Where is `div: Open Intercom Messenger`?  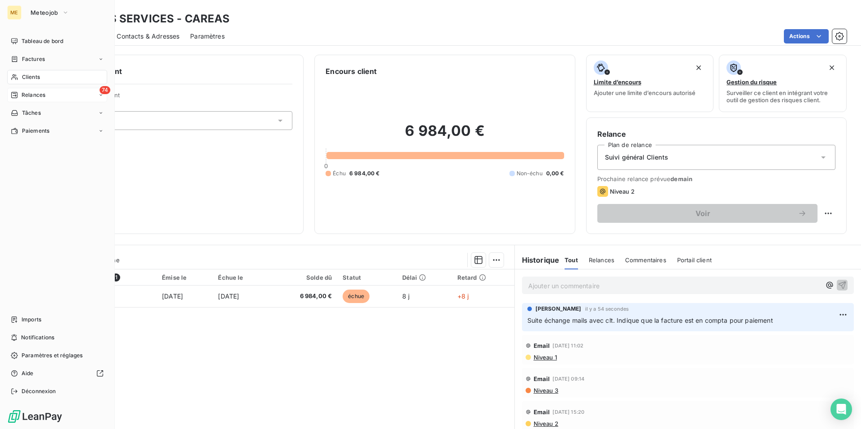 div: Open Intercom Messenger is located at coordinates (842, 410).